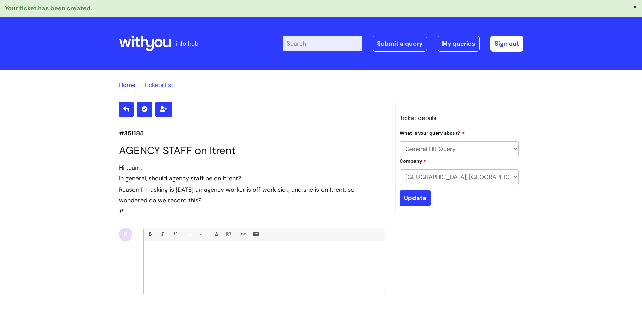 The height and width of the screenshot is (310, 642). I want to click on a: Tickets list, so click(158, 85).